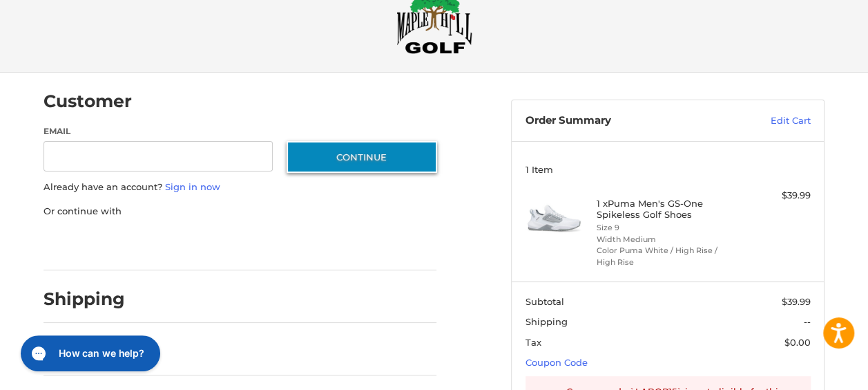 The height and width of the screenshot is (390, 868). What do you see at coordinates (361, 156) in the screenshot?
I see `button: Continue` at bounding box center [361, 156].